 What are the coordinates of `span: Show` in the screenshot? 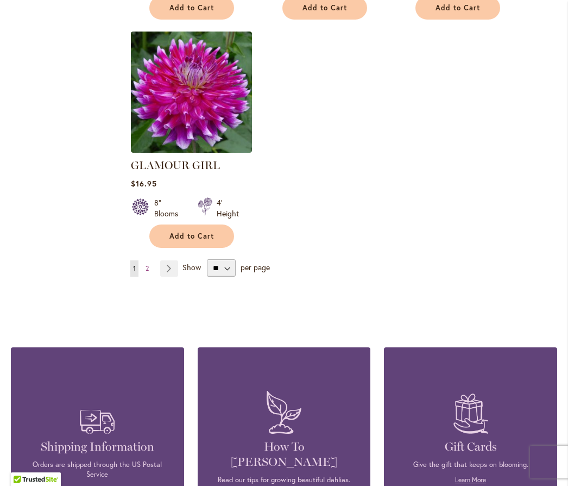 It's located at (192, 267).